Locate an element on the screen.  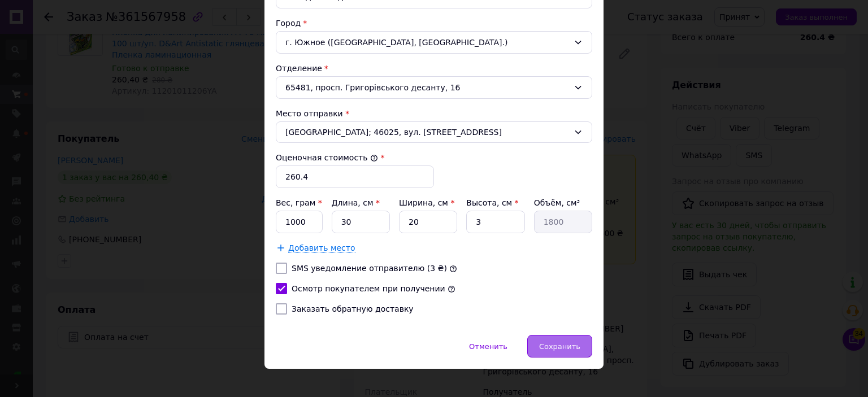
span: Добавить место is located at coordinates (322, 247).